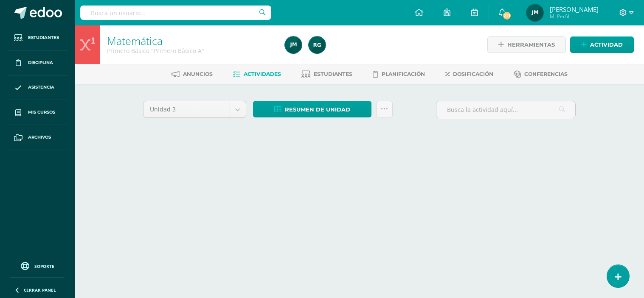 This screenshot has height=298, width=644. Describe the element at coordinates (506, 109) in the screenshot. I see `input: Busca la actividad aquí...` at that location.